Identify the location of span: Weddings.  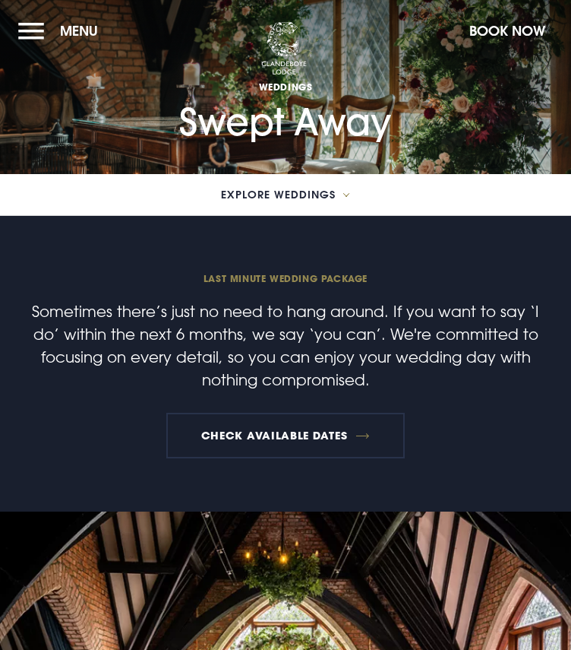
(286, 87).